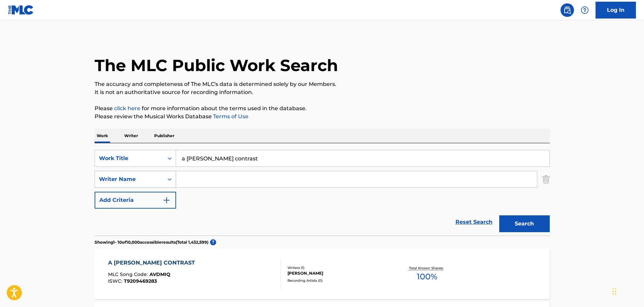 The image size is (644, 307). What do you see at coordinates (140, 281) in the screenshot?
I see `span: T9209469283` at bounding box center [140, 281].